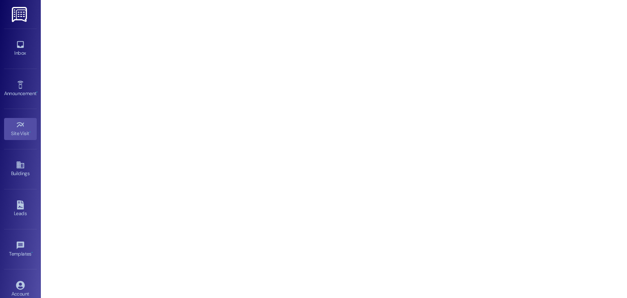  Describe the element at coordinates (20, 250) in the screenshot. I see `a: Templates •` at that location.